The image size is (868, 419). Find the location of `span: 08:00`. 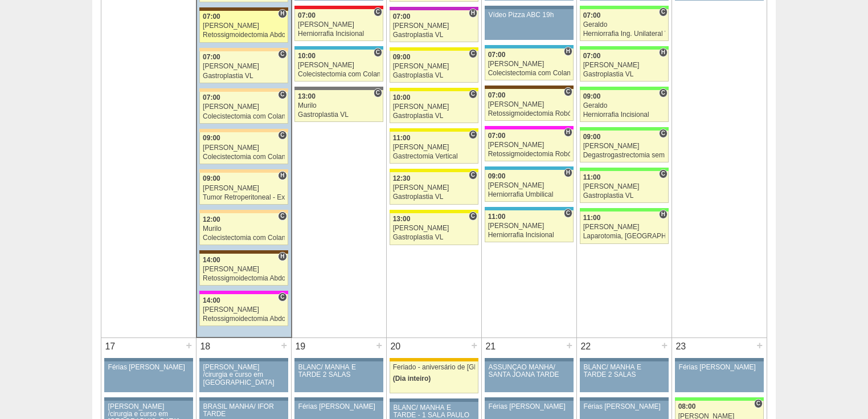

span: 08:00 is located at coordinates (687, 406).